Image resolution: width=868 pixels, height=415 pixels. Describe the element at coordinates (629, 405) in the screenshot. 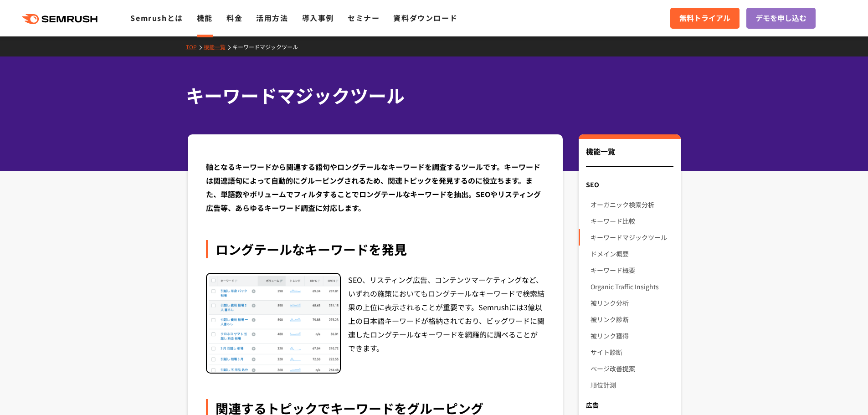

I see `div: 広告` at that location.